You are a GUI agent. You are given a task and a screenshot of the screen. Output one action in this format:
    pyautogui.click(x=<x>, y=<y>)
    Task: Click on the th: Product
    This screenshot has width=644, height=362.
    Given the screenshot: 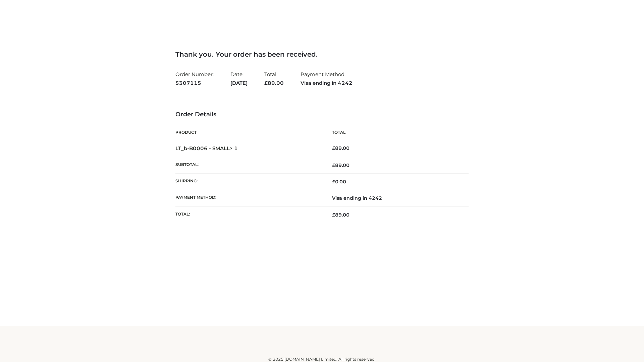 What is the action you would take?
    pyautogui.click(x=248, y=132)
    